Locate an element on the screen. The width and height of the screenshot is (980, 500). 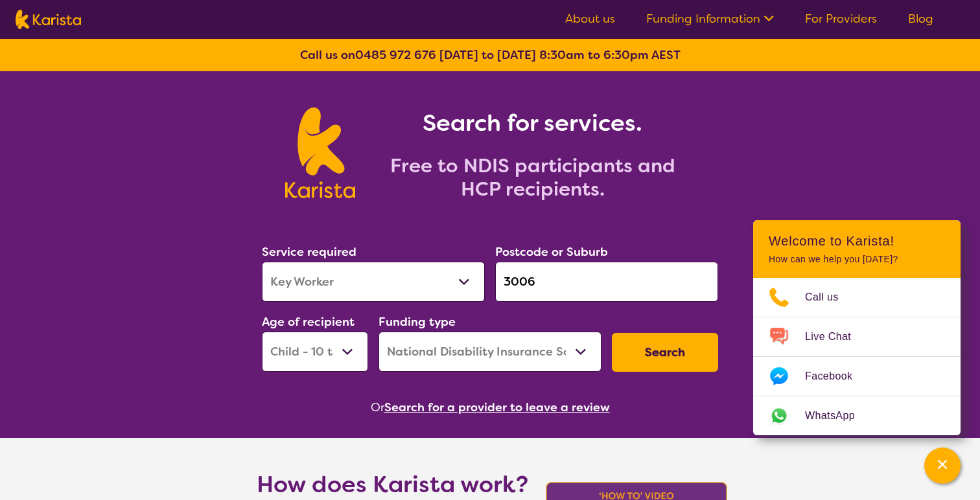
label: Funding type is located at coordinates (417, 322).